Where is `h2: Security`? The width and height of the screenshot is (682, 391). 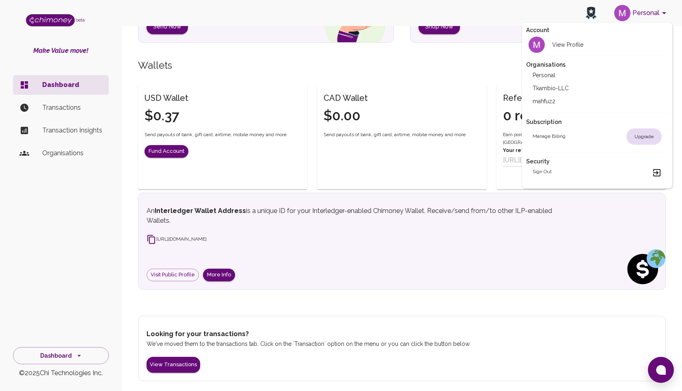 h2: Security is located at coordinates (597, 161).